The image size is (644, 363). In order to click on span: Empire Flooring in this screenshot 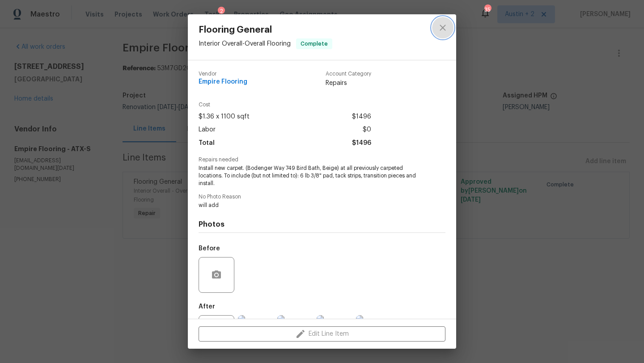, I will do `click(223, 82)`.